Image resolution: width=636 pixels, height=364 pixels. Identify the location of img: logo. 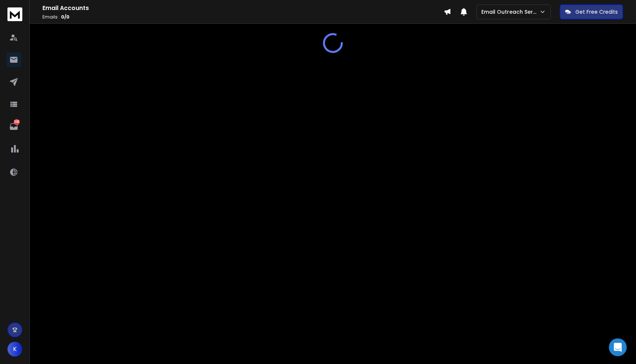
(15, 14).